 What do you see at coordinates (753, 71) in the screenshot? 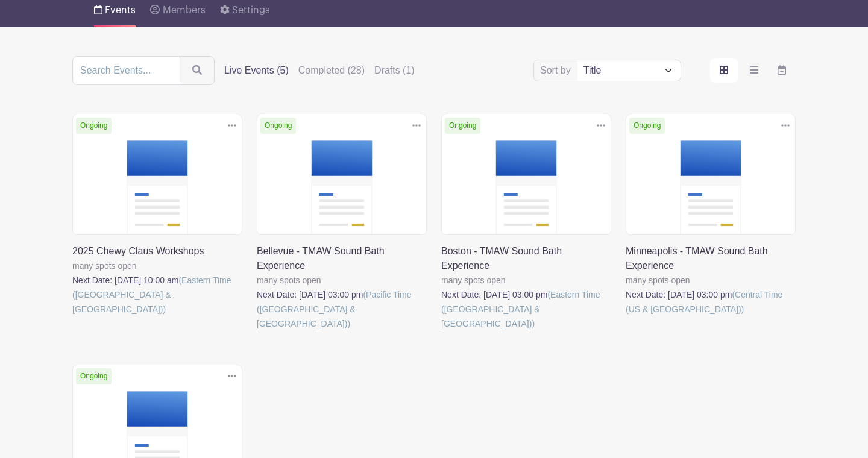
I see `div: order and view` at bounding box center [753, 71].